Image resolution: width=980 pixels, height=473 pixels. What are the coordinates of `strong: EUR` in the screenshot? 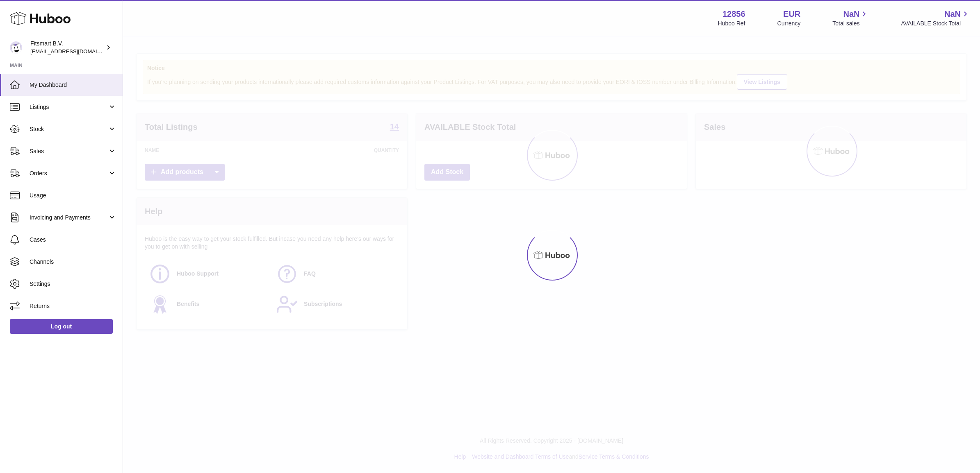 It's located at (792, 14).